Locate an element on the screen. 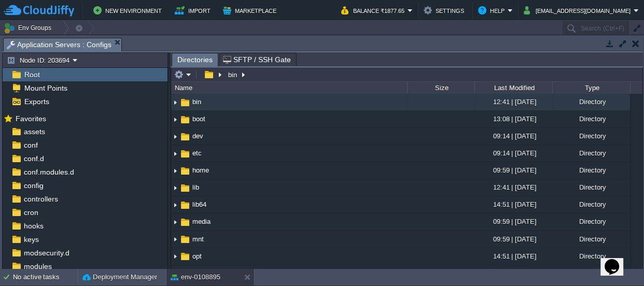 The width and height of the screenshot is (644, 286). span: Exports is located at coordinates (36, 102).